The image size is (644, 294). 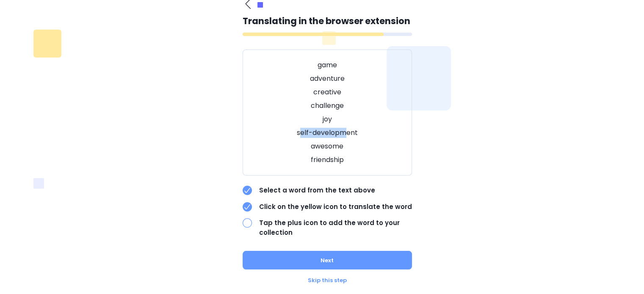 What do you see at coordinates (327, 281) in the screenshot?
I see `div: Skip this step` at bounding box center [327, 281].